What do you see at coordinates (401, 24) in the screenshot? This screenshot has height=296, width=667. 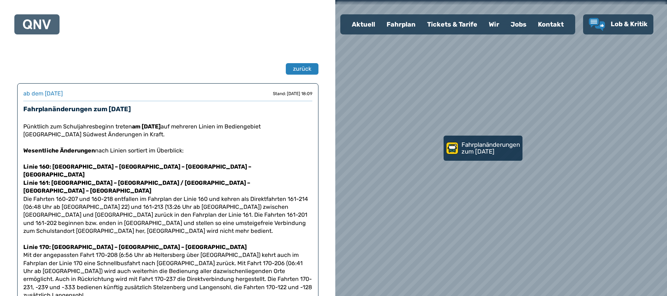 I see `a: Fahrplan` at bounding box center [401, 24].